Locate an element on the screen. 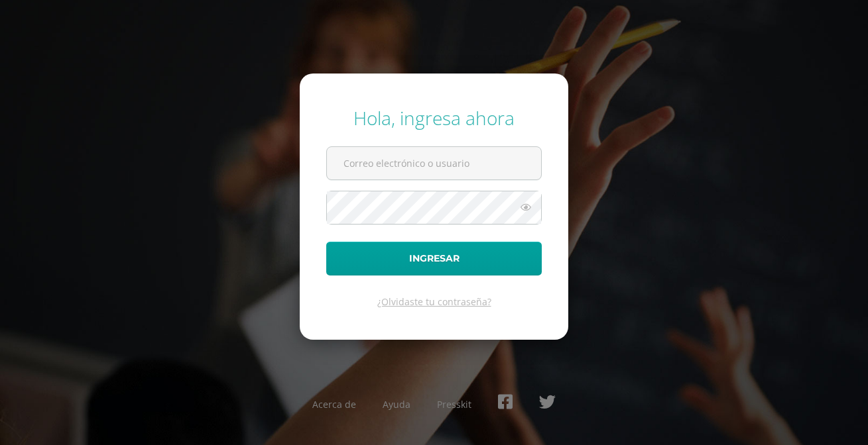 Image resolution: width=868 pixels, height=445 pixels. div: Hola, ingresa ahora is located at coordinates (434, 118).